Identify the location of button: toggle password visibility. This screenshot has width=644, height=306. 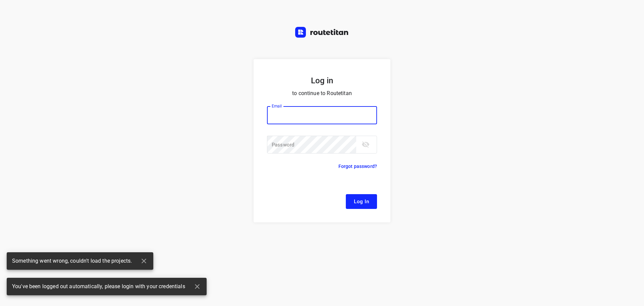
(365, 144).